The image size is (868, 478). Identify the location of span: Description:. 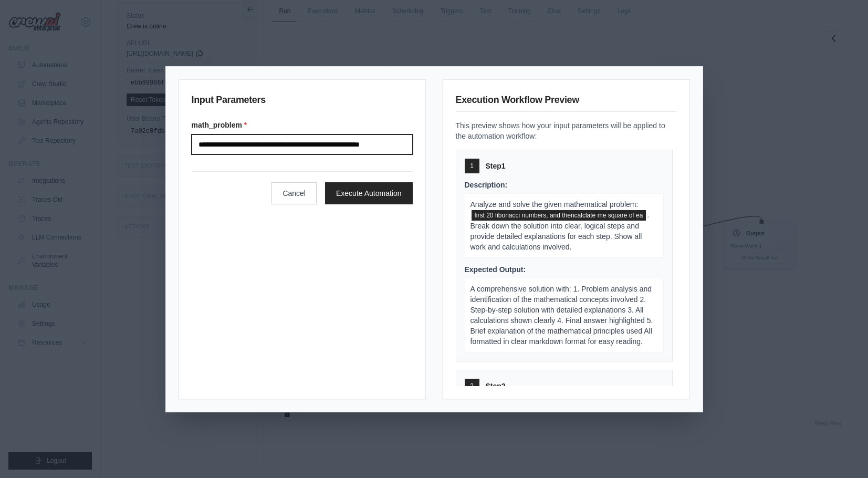
(486, 185).